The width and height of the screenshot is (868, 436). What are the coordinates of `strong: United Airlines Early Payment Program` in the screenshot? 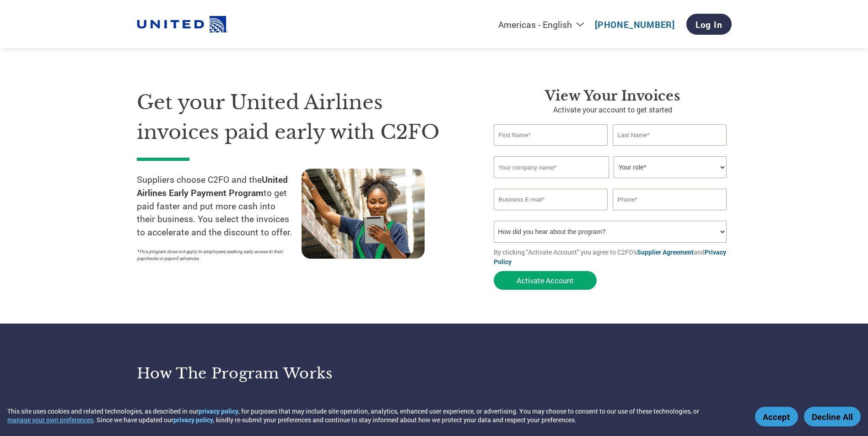 It's located at (212, 186).